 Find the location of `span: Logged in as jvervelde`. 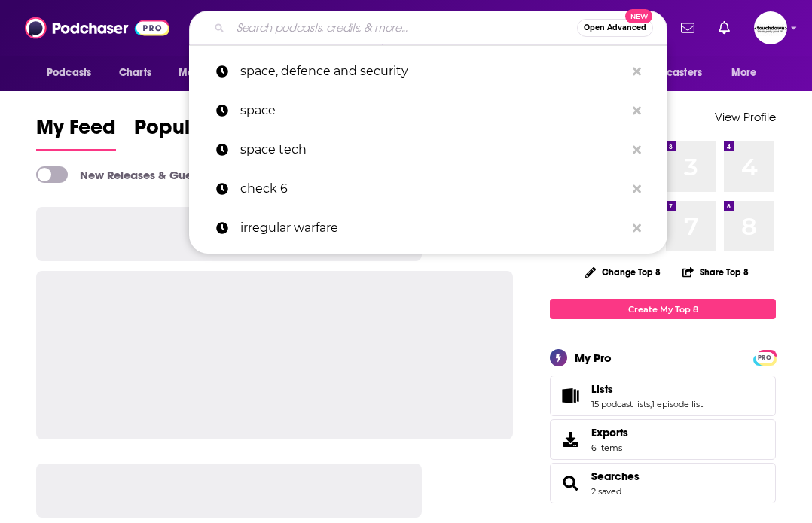

span: Logged in as jvervelde is located at coordinates (770, 28).